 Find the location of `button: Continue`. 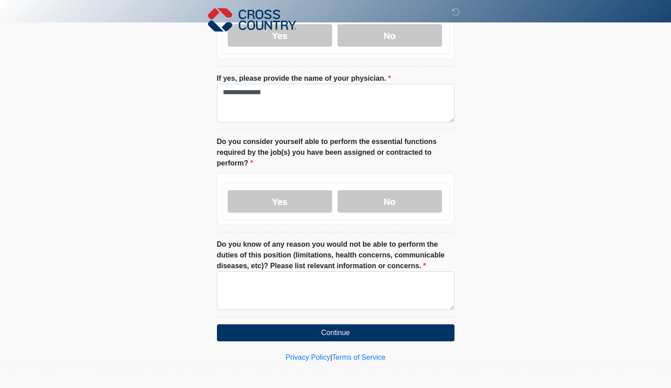

button: Continue is located at coordinates (336, 333).